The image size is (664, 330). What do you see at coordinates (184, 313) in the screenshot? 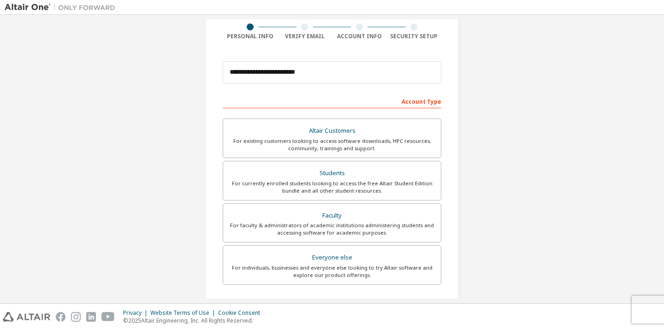
I see `div: Website Terms of Use` at bounding box center [184, 313].